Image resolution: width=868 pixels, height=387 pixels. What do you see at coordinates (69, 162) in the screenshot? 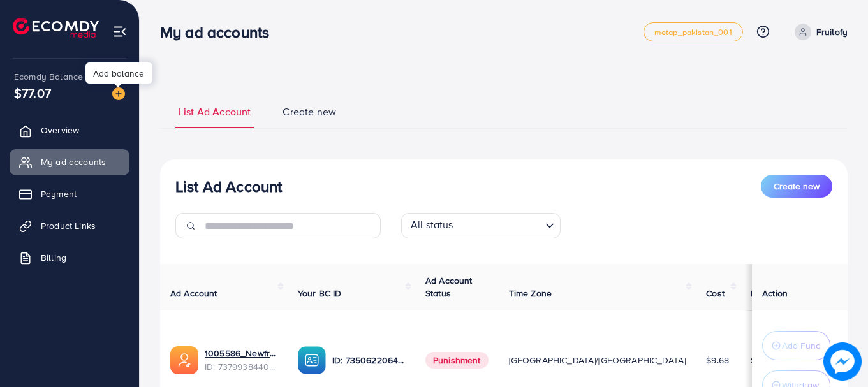
I see `a: My ad accounts` at bounding box center [69, 162].